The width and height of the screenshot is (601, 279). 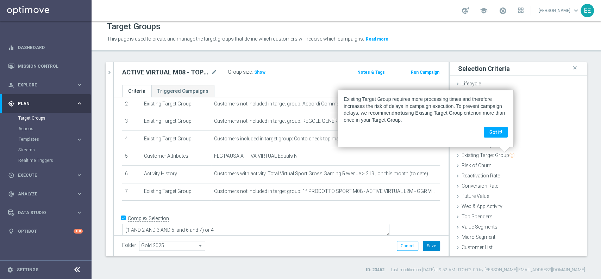 What do you see at coordinates (132, 157) in the screenshot?
I see `td: 5` at bounding box center [132, 157].